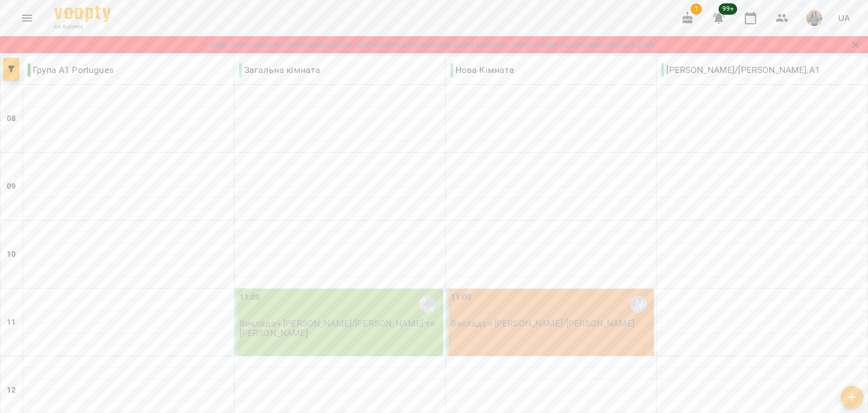 Image resolution: width=868 pixels, height=413 pixels. I want to click on div: Барсукова Клавдія, so click(639, 304).